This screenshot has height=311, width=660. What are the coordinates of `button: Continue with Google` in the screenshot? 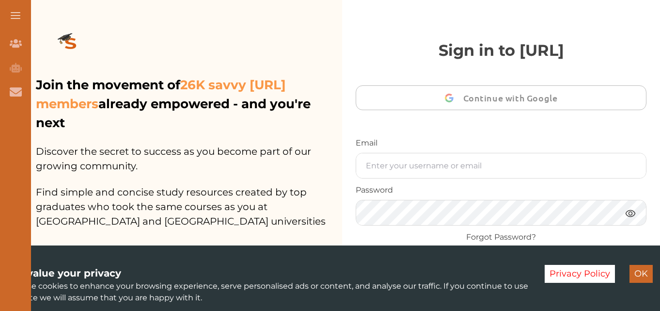 It's located at (501, 97).